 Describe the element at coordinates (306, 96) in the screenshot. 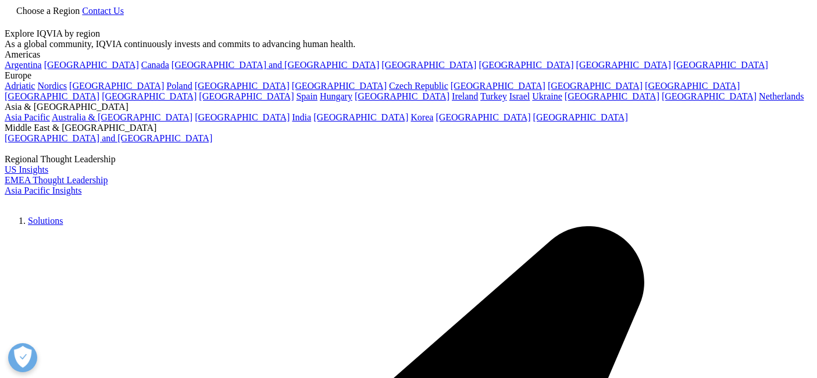

I see `a: Spain` at that location.